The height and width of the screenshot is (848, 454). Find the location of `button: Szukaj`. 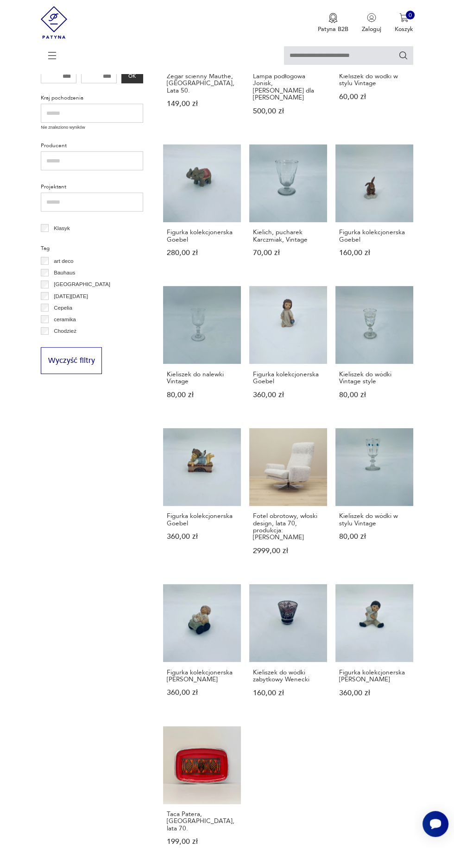

button: Szukaj is located at coordinates (403, 56).